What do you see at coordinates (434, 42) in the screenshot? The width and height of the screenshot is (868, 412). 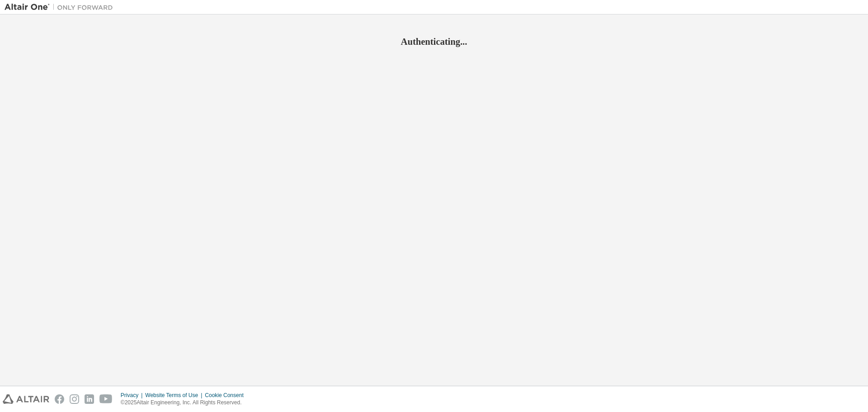 I see `h2: Authenticating...` at bounding box center [434, 42].